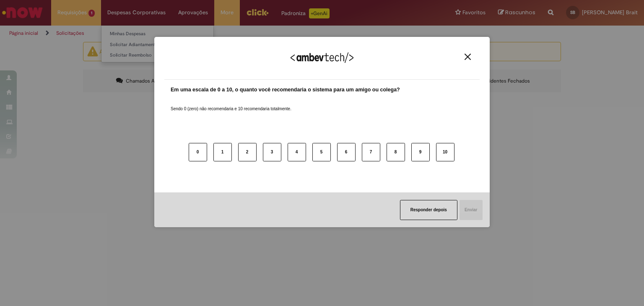  What do you see at coordinates (297, 152) in the screenshot?
I see `button: 4` at bounding box center [297, 152].